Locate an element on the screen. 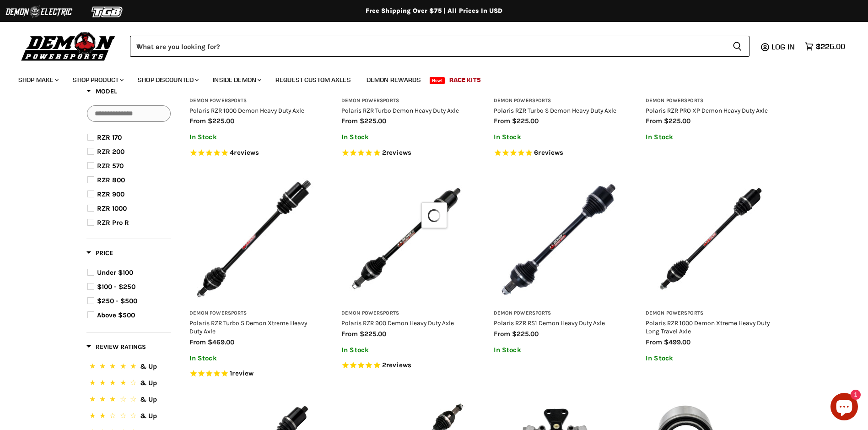 The image size is (868, 430). img: Demon Powersports is located at coordinates (68, 46).